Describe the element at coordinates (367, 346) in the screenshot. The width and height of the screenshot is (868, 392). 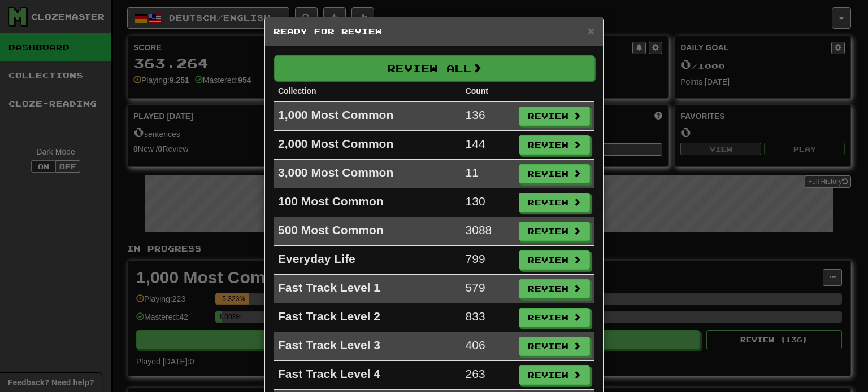
I see `td: Fast Track Level 3` at that location.